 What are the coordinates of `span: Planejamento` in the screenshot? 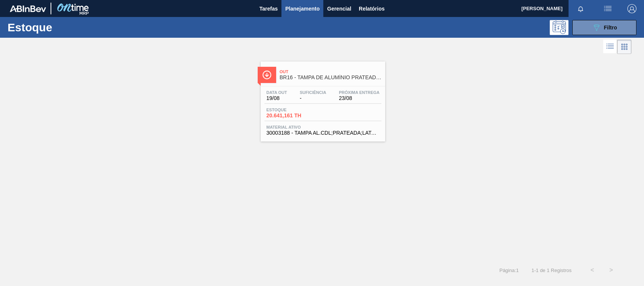 It's located at (303, 9).